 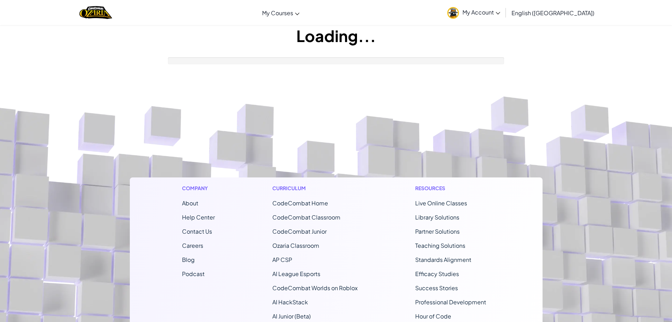 I want to click on a: Success Stories, so click(x=437, y=287).